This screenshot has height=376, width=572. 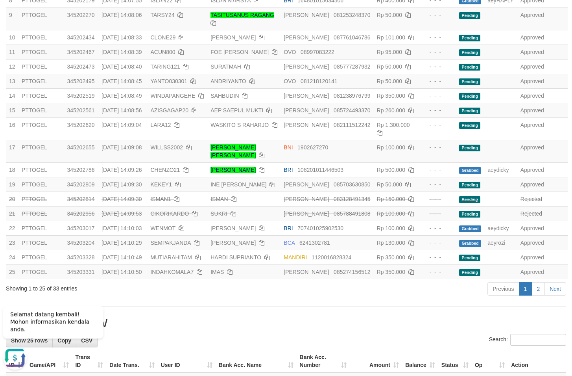 What do you see at coordinates (81, 67) in the screenshot?
I see `span: 345202473` at bounding box center [81, 67].